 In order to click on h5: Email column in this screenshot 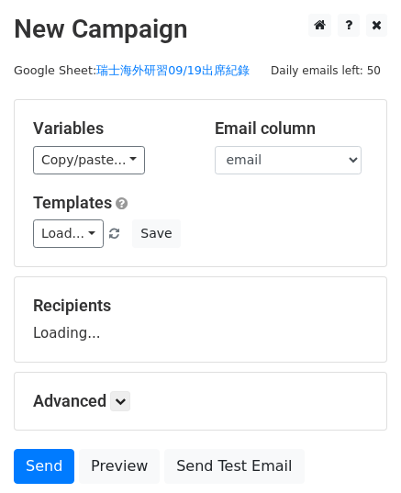, I will do `click(292, 128)`.